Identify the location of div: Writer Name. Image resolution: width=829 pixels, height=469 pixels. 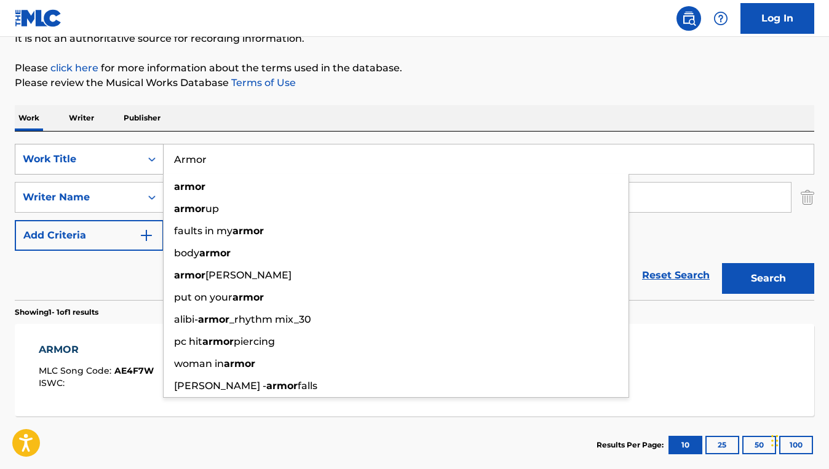
(78, 197).